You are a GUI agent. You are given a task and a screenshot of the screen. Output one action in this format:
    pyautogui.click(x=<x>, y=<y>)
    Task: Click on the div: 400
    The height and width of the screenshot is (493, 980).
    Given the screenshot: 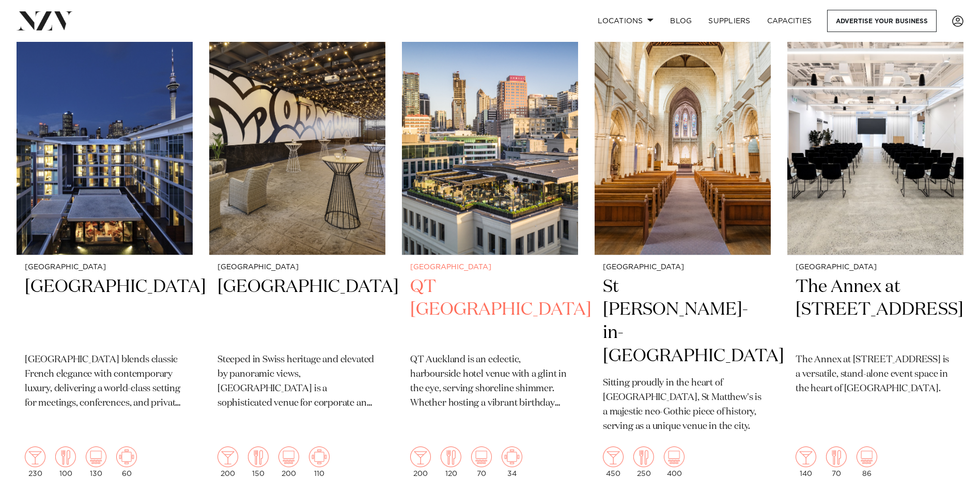 What is the action you would take?
    pyautogui.click(x=674, y=462)
    